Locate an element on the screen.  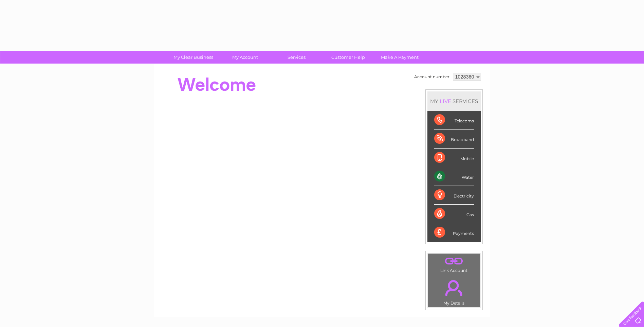
td: Link Account is located at coordinates (454, 263).